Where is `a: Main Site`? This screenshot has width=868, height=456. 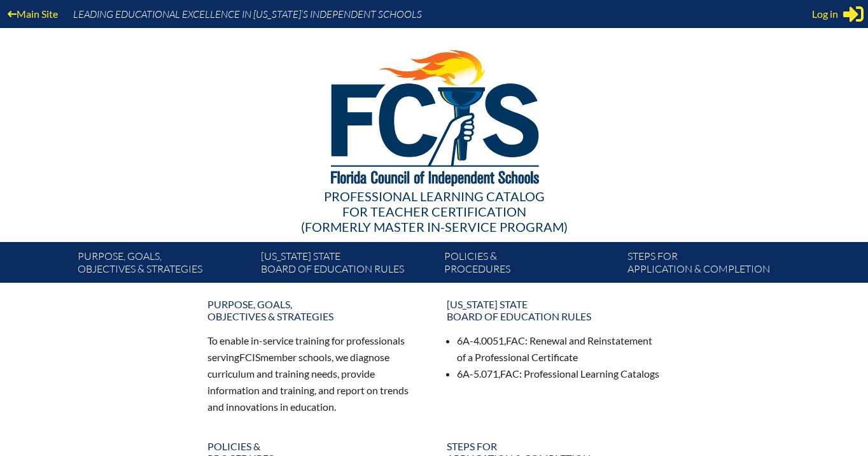 a: Main Site is located at coordinates (33, 13).